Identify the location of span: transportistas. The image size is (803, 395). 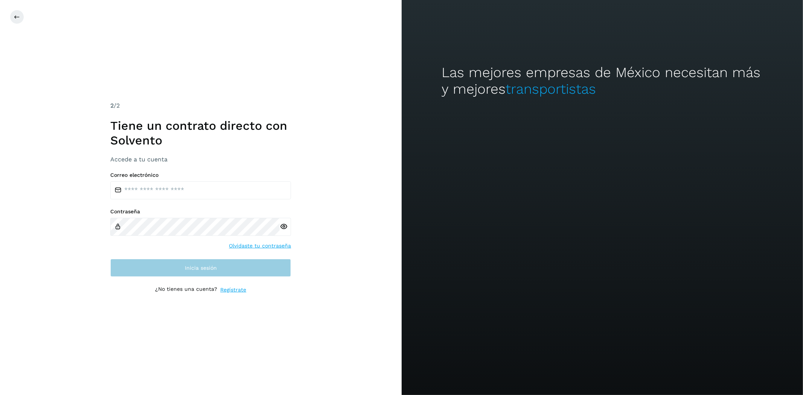
(551, 89).